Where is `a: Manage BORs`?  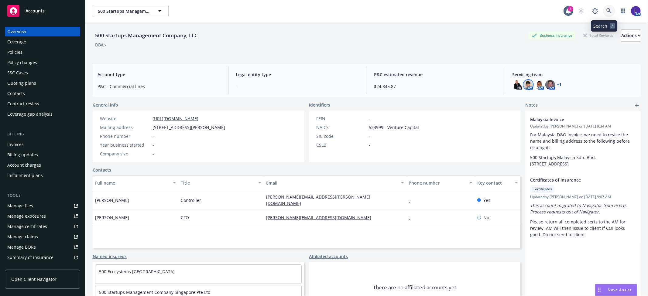
a: Manage BORs is located at coordinates (43, 247).